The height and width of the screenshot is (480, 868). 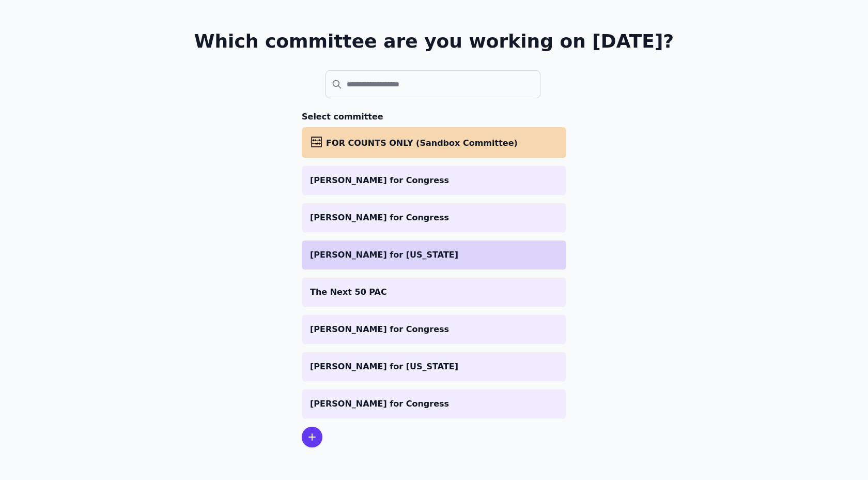 What do you see at coordinates (434, 142) in the screenshot?
I see `a: FOR COUNTS ONLY (Sandbox Committee)` at bounding box center [434, 142].